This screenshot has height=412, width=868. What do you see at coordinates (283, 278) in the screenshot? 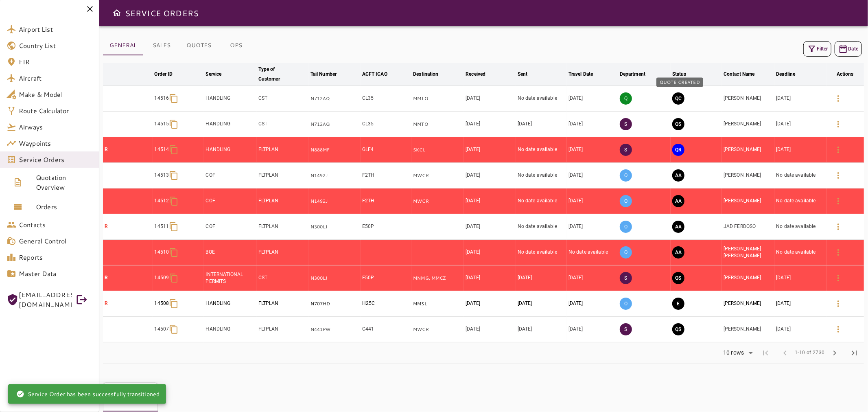
I see `td: CST` at bounding box center [283, 278].